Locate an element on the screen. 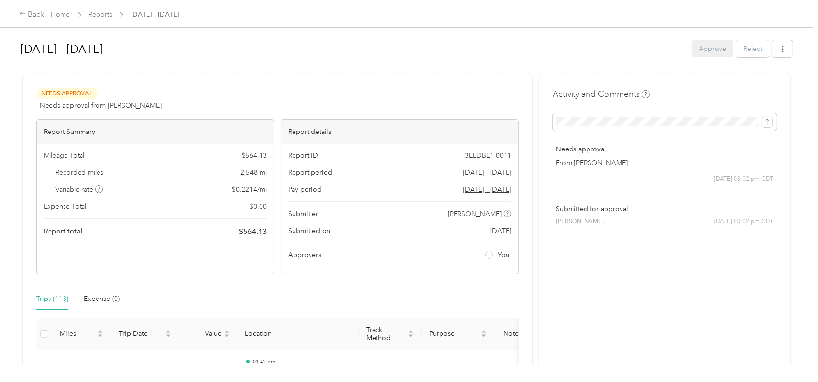 This screenshot has width=818, height=382. span: Pay period is located at coordinates (305, 189).